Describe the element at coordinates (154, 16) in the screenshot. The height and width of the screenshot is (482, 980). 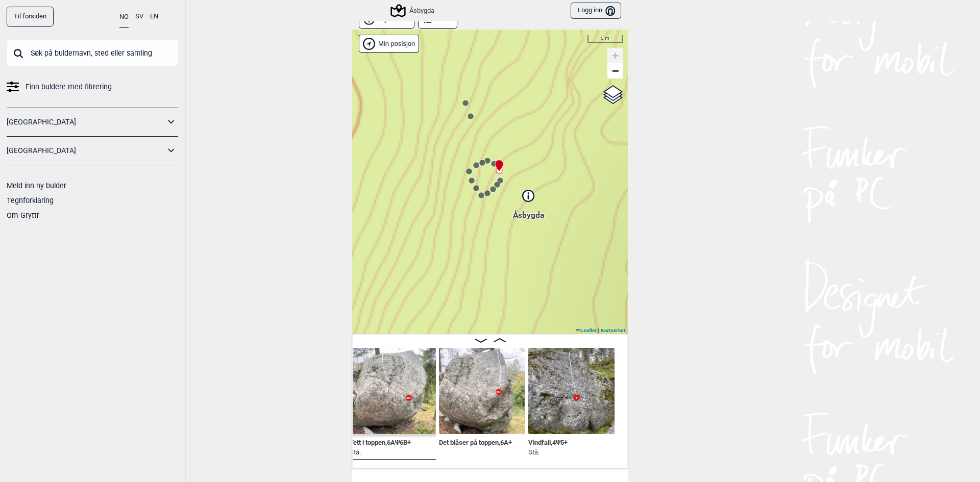
I see `button: EN` at that location.